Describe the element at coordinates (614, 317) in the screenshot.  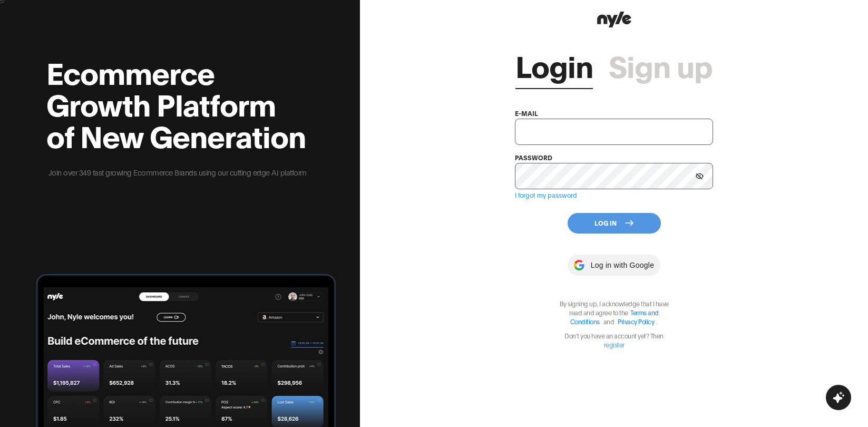
I see `a: Terms and Conditions` at that location.